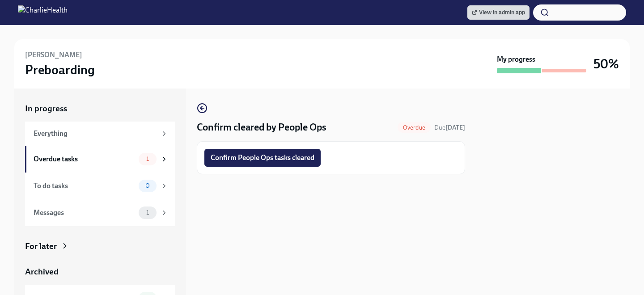  What do you see at coordinates (100, 134) in the screenshot?
I see `a: Everything` at bounding box center [100, 134].